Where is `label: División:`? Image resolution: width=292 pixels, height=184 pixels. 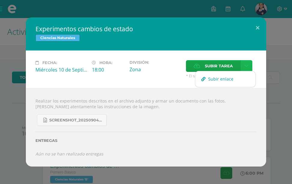 label: División: is located at coordinates (155, 62).